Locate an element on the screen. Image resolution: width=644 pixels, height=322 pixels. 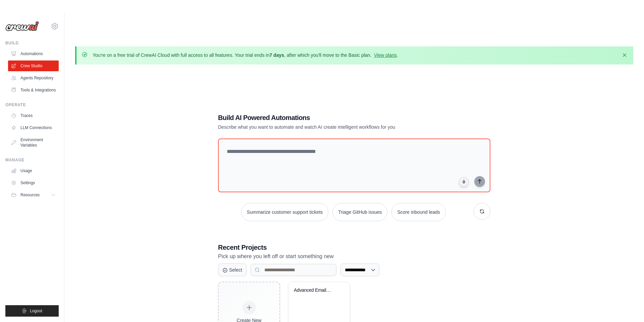
button: Select is located at coordinates (232, 270).